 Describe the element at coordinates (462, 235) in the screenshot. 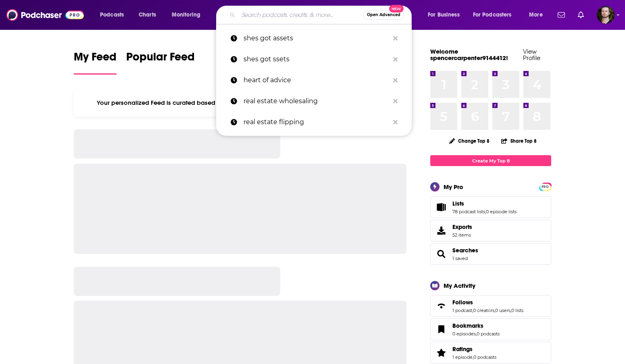

I see `span: 52 items` at that location.